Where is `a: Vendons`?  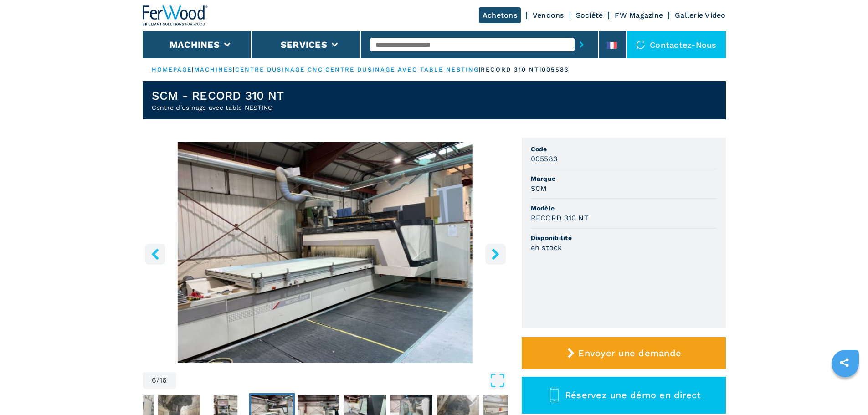
a: Vendons is located at coordinates (548, 15).